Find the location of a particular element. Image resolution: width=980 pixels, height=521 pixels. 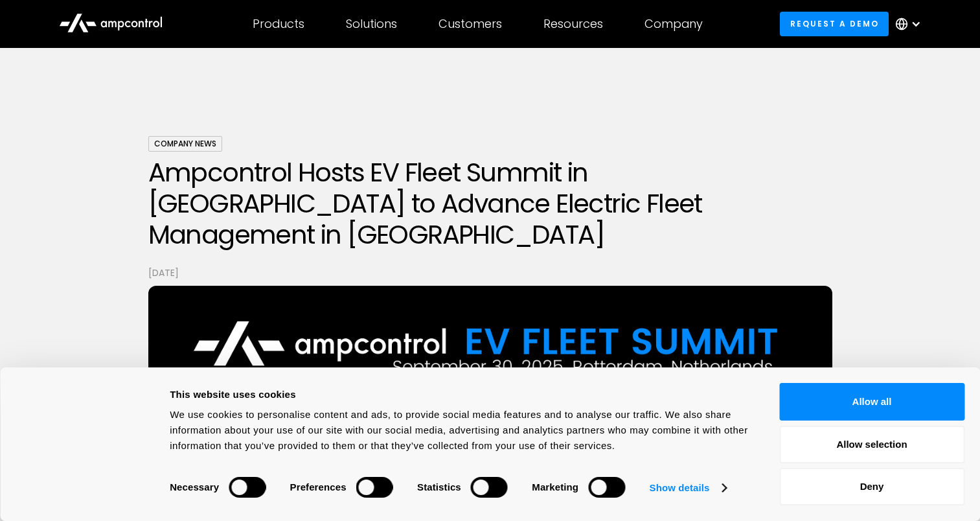

legend: Consent Selection is located at coordinates (169, 471).